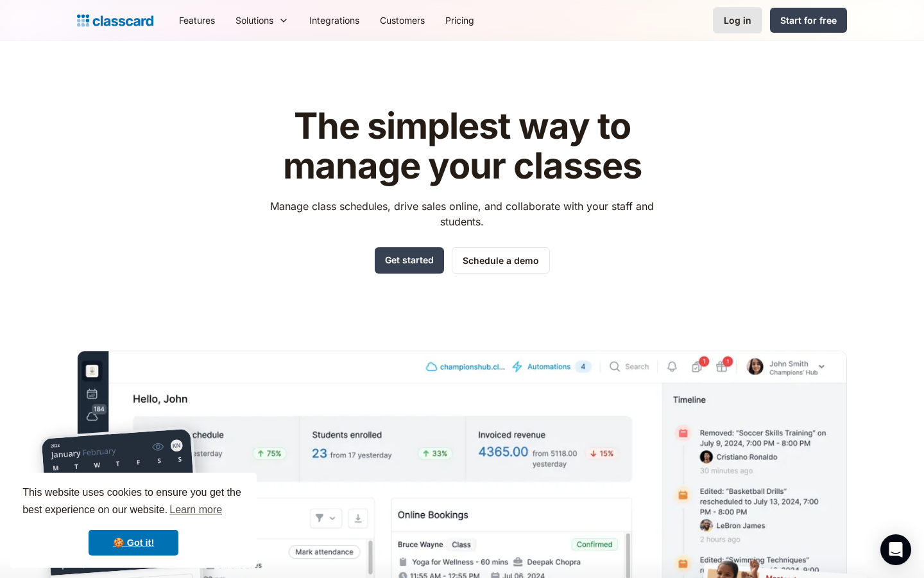  What do you see at coordinates (462, 145) in the screenshot?
I see `h1: The simplest way to manage your classes` at bounding box center [462, 145].